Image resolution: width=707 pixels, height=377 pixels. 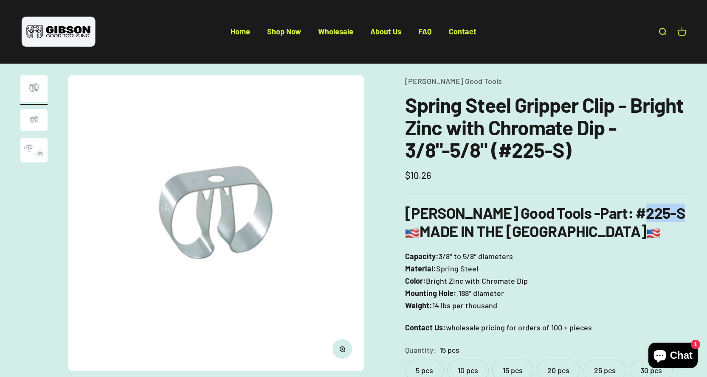 I want to click on strong: Color:, so click(x=415, y=281).